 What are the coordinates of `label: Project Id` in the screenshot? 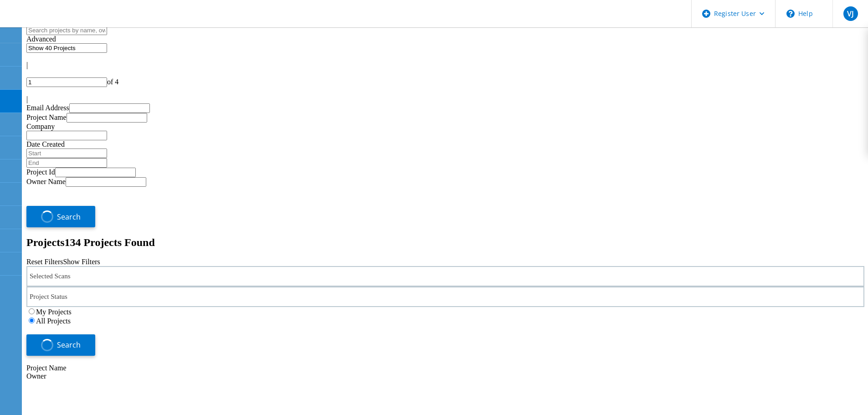 It's located at (40, 172).